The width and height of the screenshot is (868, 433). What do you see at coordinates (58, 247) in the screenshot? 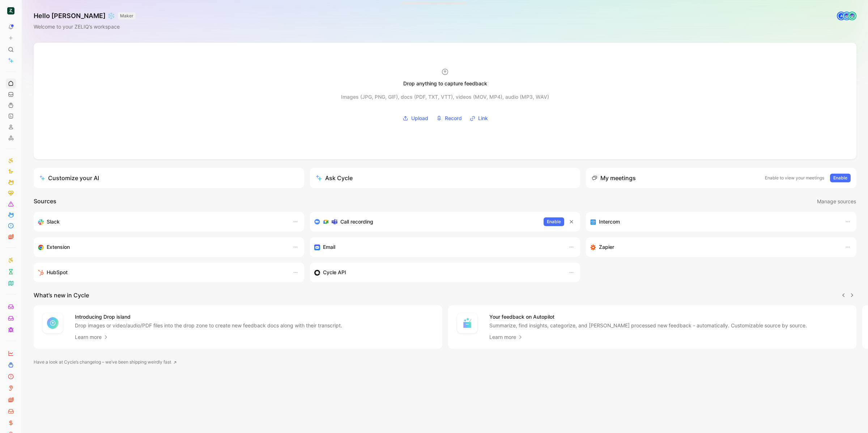
I see `h3: Extension` at bounding box center [58, 247].